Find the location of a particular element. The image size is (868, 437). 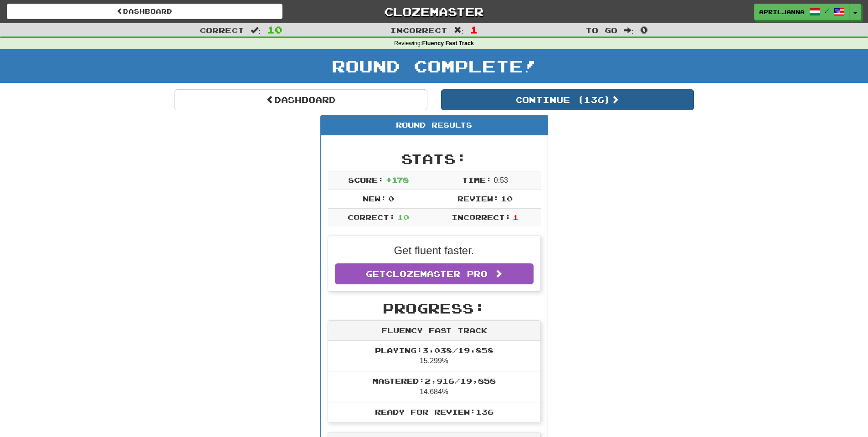

span: Ready for Review: 136 is located at coordinates (434, 412).